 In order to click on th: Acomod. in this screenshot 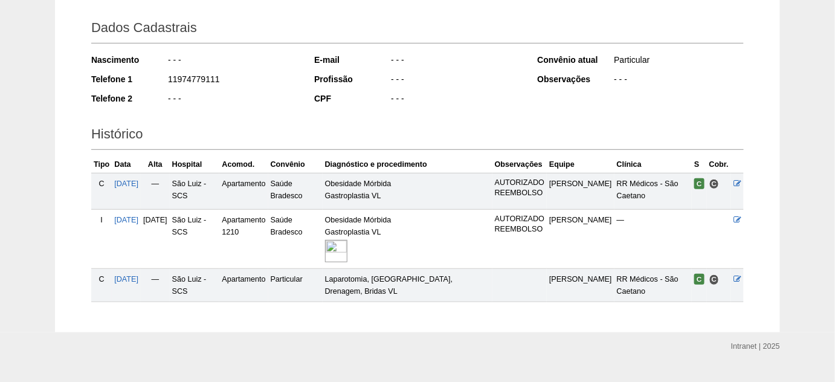, I will do `click(244, 164)`.